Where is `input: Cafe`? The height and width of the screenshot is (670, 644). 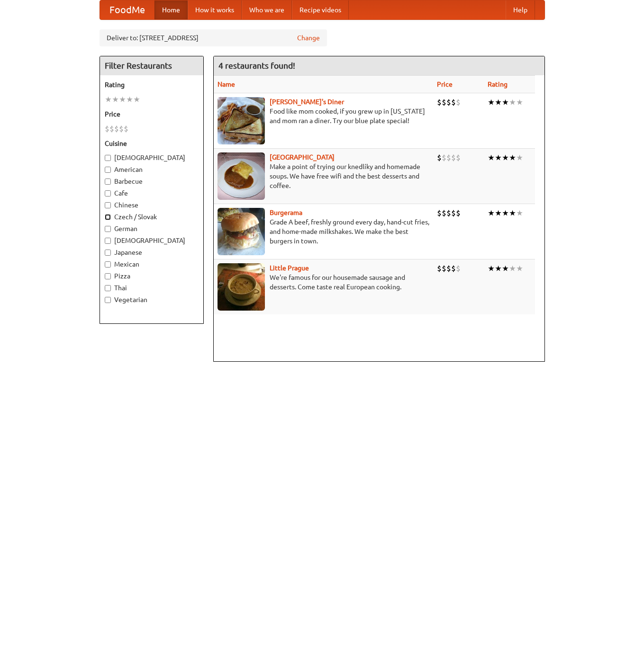
input: Cafe is located at coordinates (108, 193).